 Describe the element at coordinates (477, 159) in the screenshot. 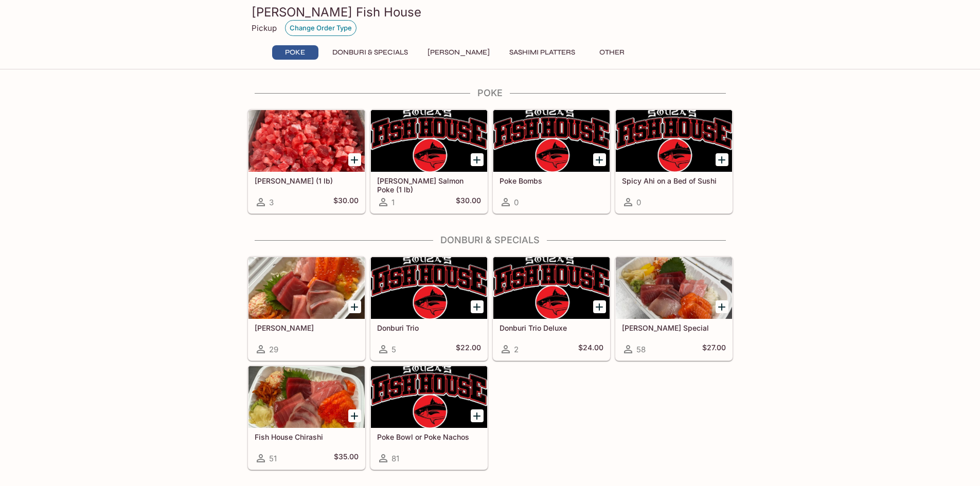

I see `button: Add Ora King Salmon Poke (1 lb)` at that location.